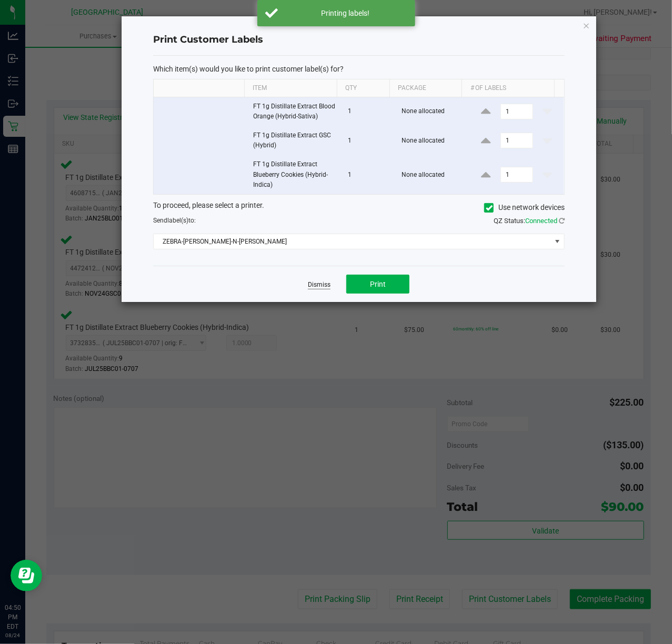 This screenshot has width=672, height=644. Describe the element at coordinates (524, 208) in the screenshot. I see `label: Use network devices` at that location.